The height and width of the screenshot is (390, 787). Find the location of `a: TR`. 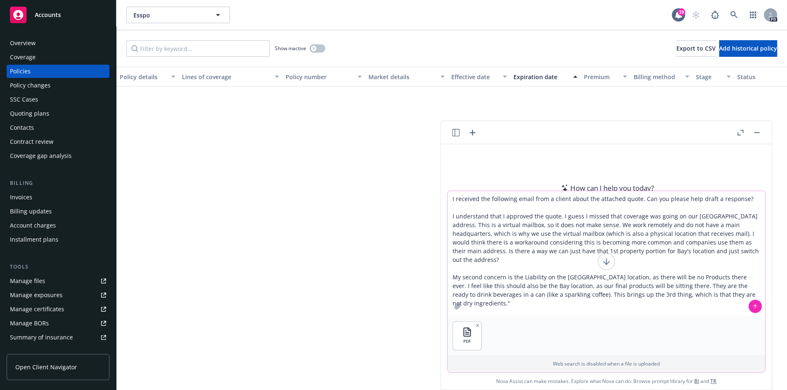

a: TR is located at coordinates (713, 381).